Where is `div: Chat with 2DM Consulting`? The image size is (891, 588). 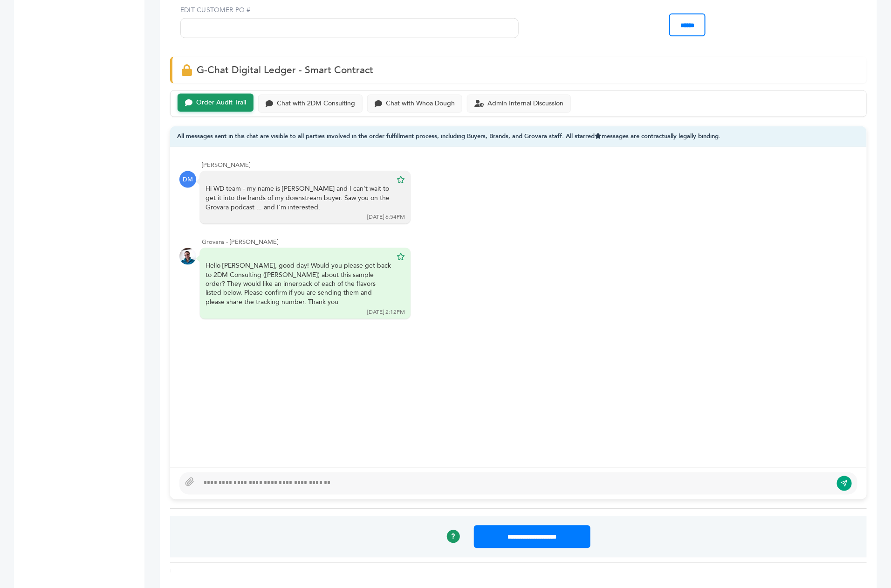
div: Chat with 2DM Consulting is located at coordinates (316, 104).